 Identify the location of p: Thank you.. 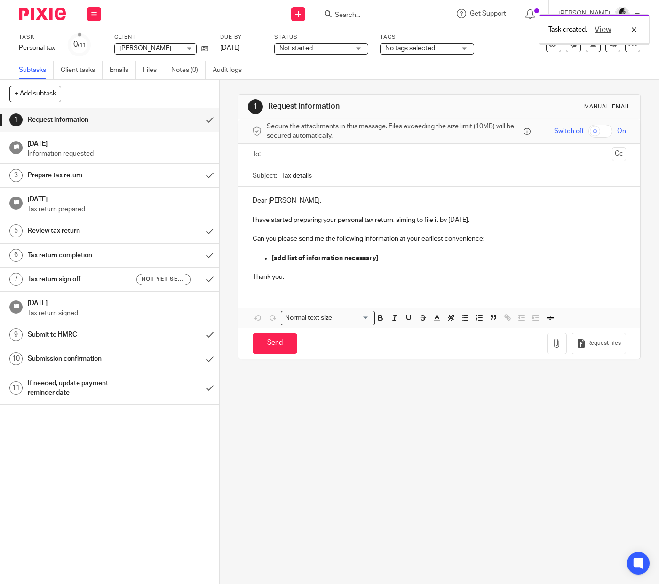
(439, 277).